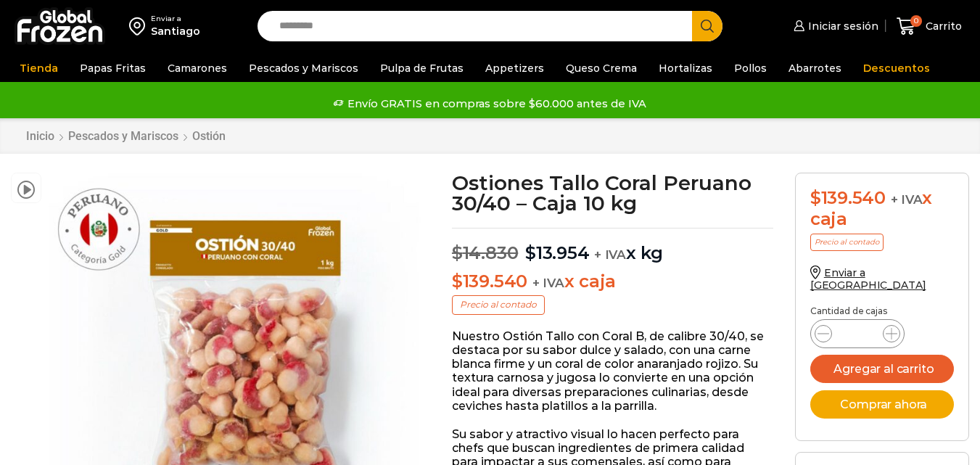 This screenshot has height=465, width=980. Describe the element at coordinates (612, 193) in the screenshot. I see `h1: Ostiones Tallo Coral Peruano 30/40 – Caja 10 kg` at that location.